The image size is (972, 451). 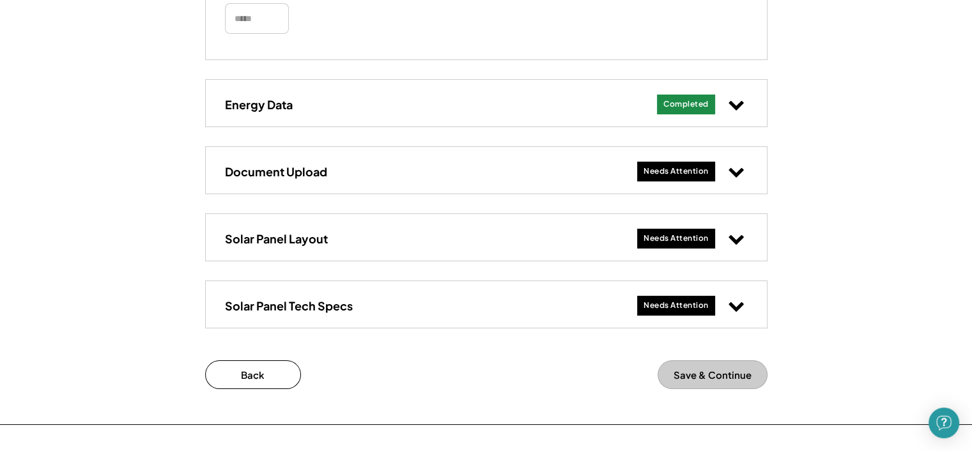 I want to click on h3: Solar Panel Tech Specs, so click(x=289, y=306).